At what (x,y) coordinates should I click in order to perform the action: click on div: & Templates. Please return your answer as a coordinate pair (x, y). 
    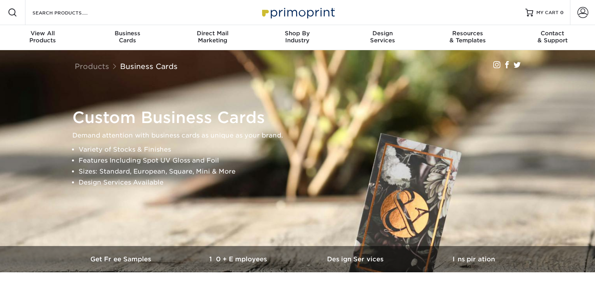
    Looking at the image, I should click on (467, 37).